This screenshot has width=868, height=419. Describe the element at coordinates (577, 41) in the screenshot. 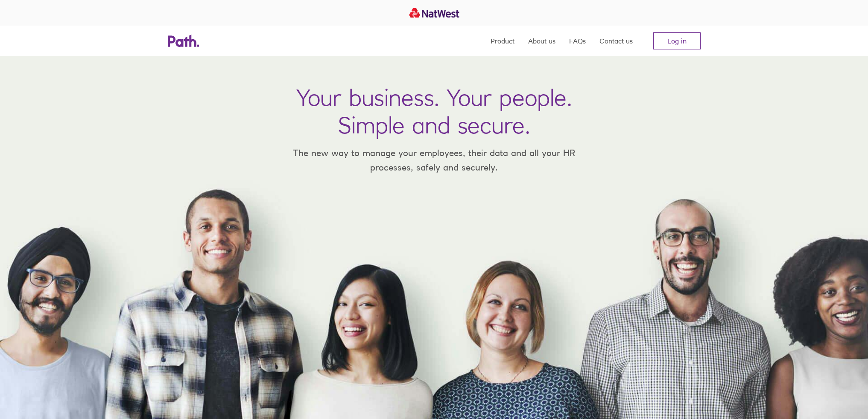

I see `a: FAQs` at that location.